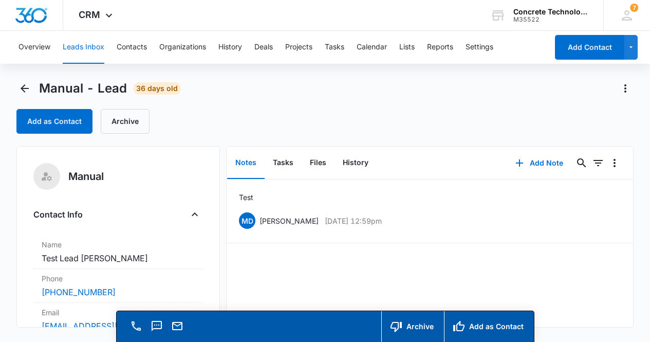  What do you see at coordinates (34, 47) in the screenshot?
I see `button: Overview` at bounding box center [34, 47].